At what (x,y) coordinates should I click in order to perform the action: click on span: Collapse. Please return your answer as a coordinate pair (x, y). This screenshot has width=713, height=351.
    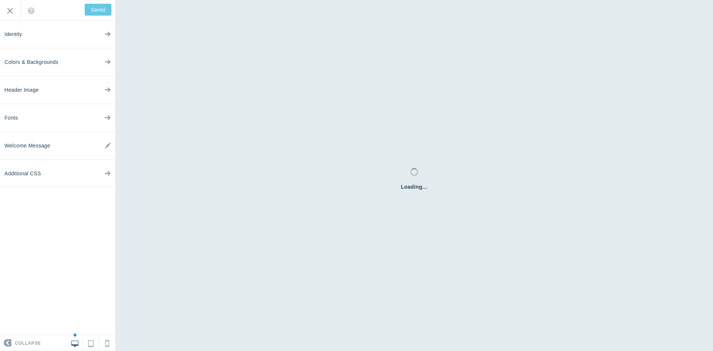
    Looking at the image, I should click on (28, 343).